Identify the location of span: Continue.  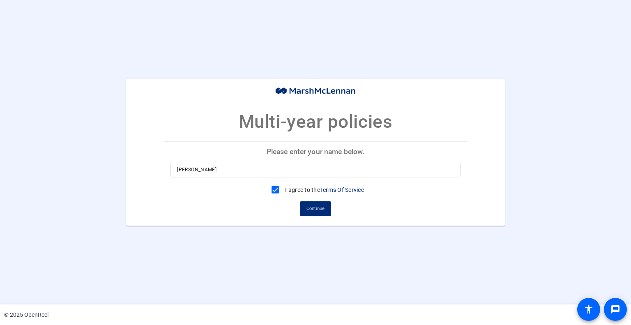
(316, 209).